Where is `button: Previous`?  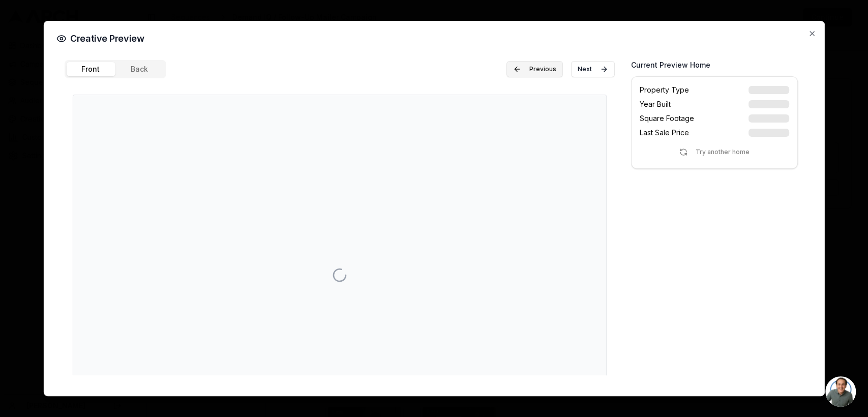
button: Previous is located at coordinates (534, 69).